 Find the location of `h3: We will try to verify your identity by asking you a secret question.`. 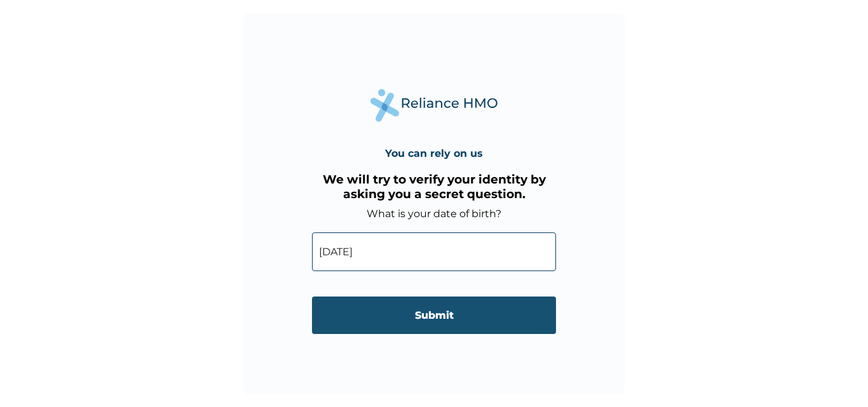

h3: We will try to verify your identity by asking you a secret question. is located at coordinates (434, 186).